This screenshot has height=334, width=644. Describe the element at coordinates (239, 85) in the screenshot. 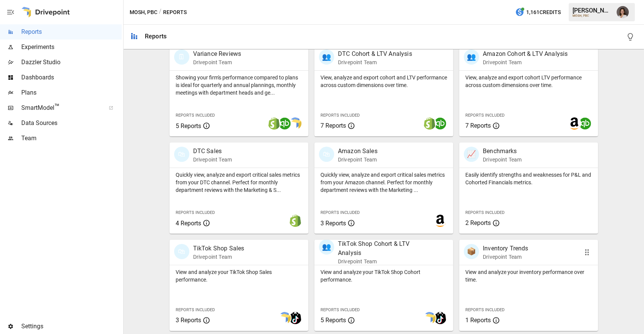

I see `p: Showing your firm's performance compared to plans is ideal for quarterly and annual plannings, mo...` at that location.